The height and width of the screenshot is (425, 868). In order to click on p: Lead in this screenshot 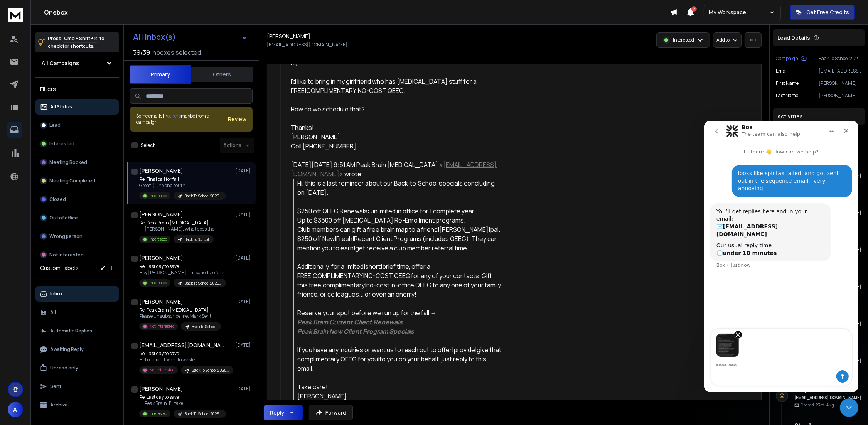, I will do `click(55, 125)`.